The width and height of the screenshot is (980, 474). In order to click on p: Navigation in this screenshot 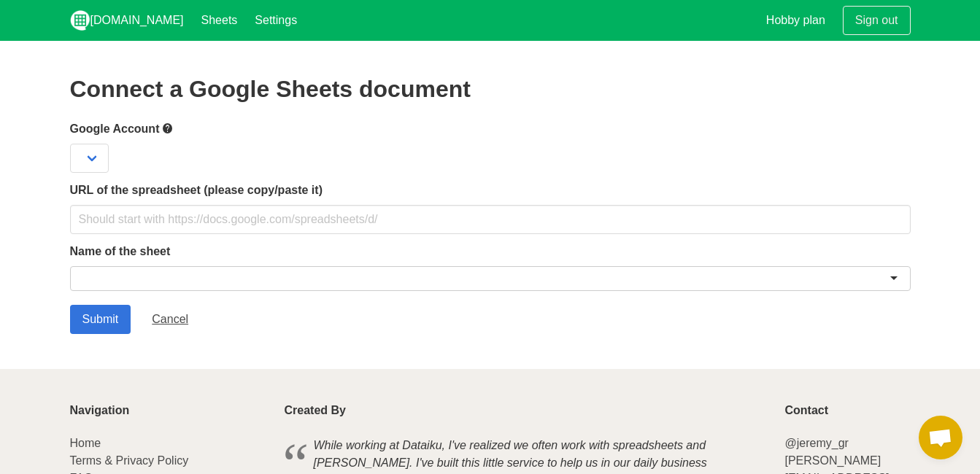, I will do `click(168, 411)`.